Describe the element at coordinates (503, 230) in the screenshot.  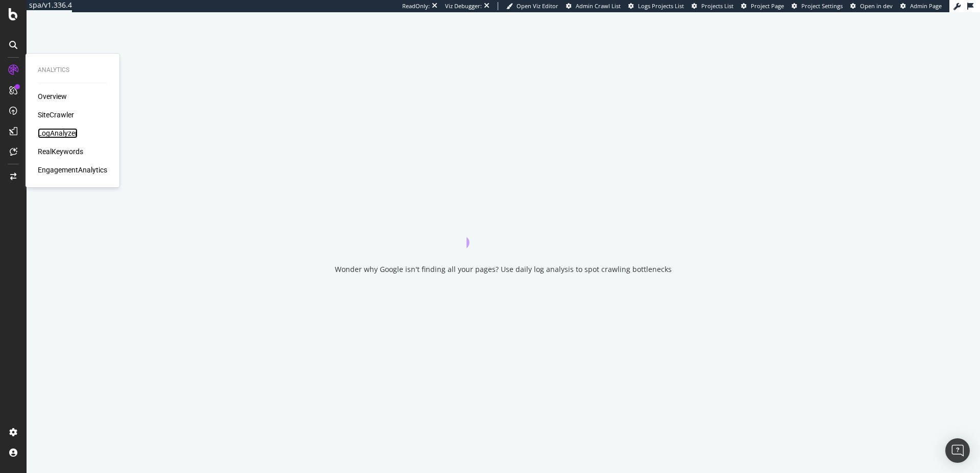
I see `div: animation` at that location.